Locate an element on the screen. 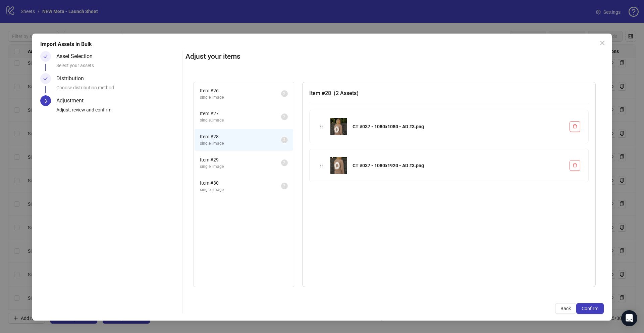  div: Adjust, review and confirm is located at coordinates (118, 112).